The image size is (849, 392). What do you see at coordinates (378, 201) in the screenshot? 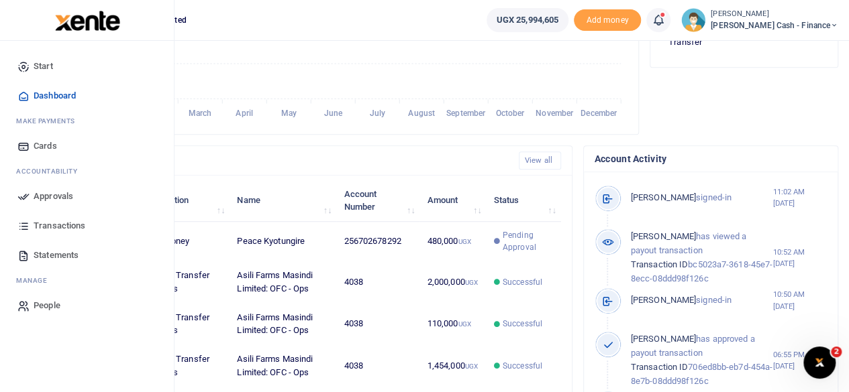
I see `th: Account Number: activate to sort column ascending` at bounding box center [378, 201].